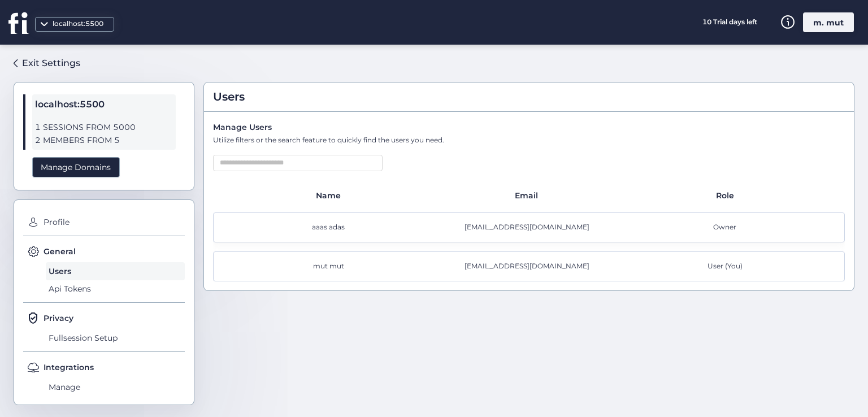 This screenshot has width=868, height=417. I want to click on div: Role, so click(728, 196).